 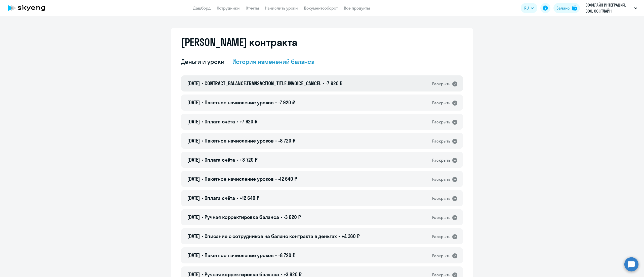 I want to click on a: Документооборот, so click(x=321, y=8).